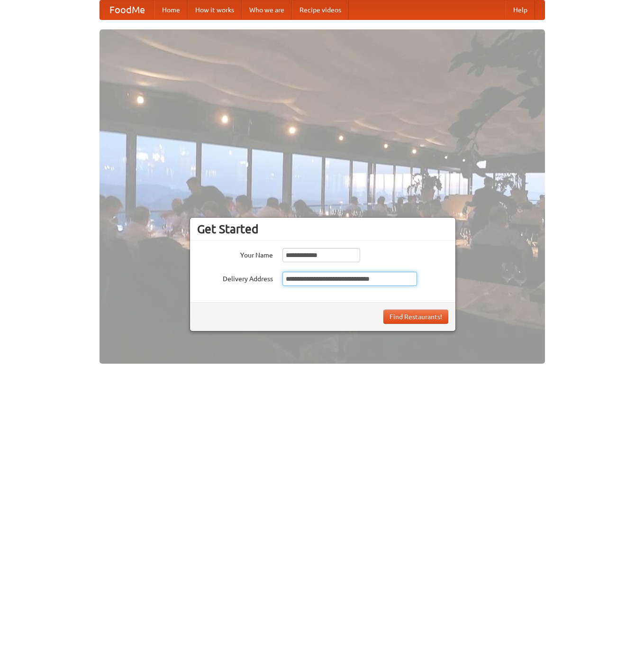 The width and height of the screenshot is (644, 671). What do you see at coordinates (521, 10) in the screenshot?
I see `a: Help` at bounding box center [521, 10].